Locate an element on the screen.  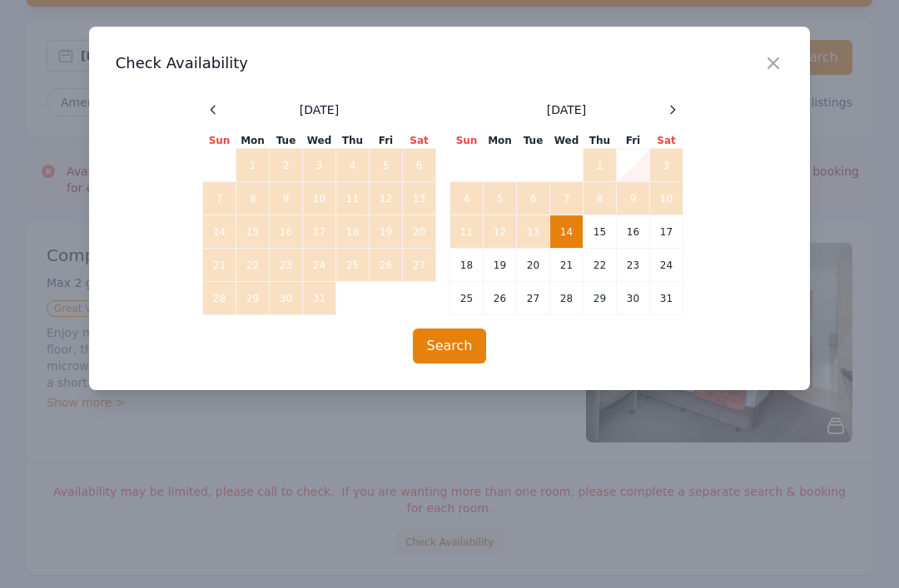
h3: Check Availability is located at coordinates (450, 63).